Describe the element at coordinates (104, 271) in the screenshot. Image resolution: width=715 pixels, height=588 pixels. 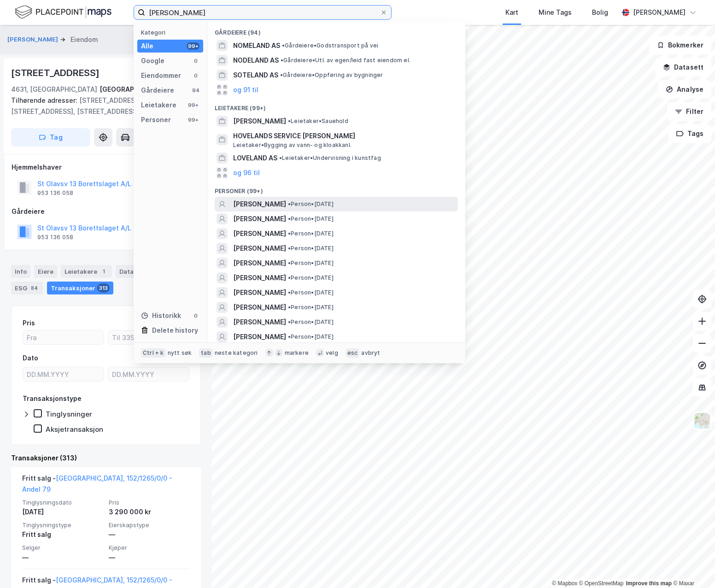
I see `div: 1` at that location.